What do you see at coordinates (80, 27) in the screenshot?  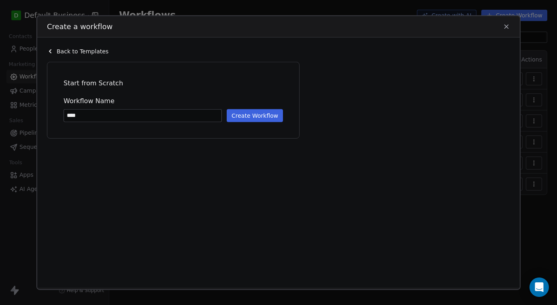 I see `span: Create a workflow` at bounding box center [80, 27].